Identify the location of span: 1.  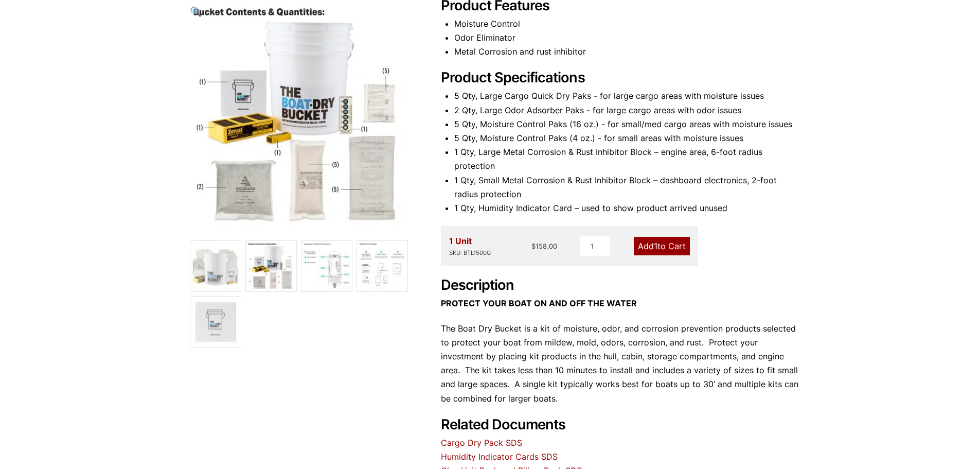
(655, 246).